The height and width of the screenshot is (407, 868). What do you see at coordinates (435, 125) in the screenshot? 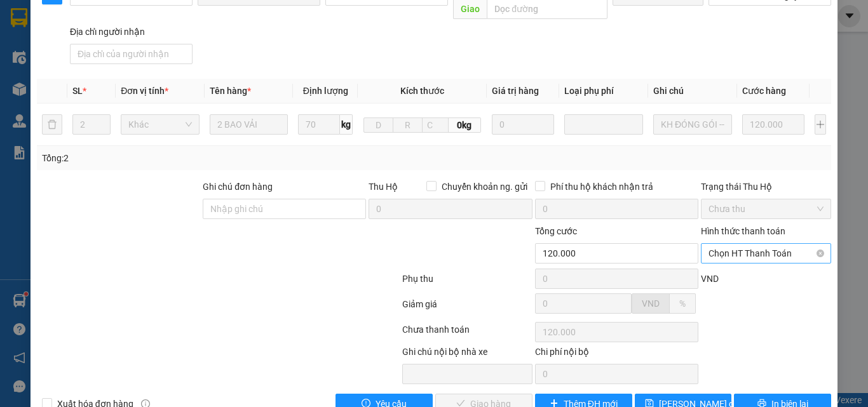
I see `input: C` at bounding box center [435, 125].